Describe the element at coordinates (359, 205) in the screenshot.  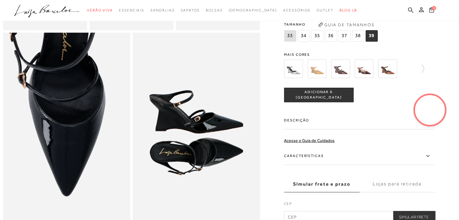
I see `label: CEP` at that location.